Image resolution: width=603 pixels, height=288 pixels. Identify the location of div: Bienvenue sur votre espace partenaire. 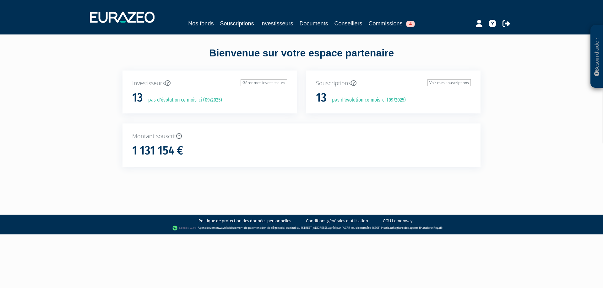
(301, 58).